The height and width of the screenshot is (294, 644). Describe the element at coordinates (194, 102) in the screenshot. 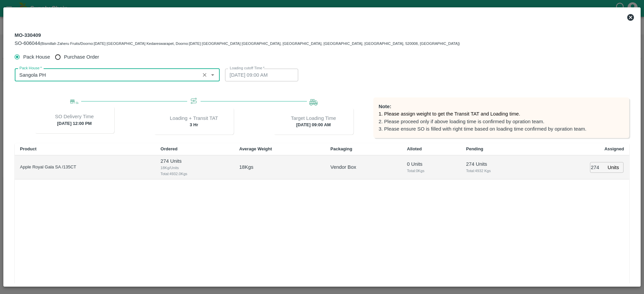

I see `img: Transit` at that location.